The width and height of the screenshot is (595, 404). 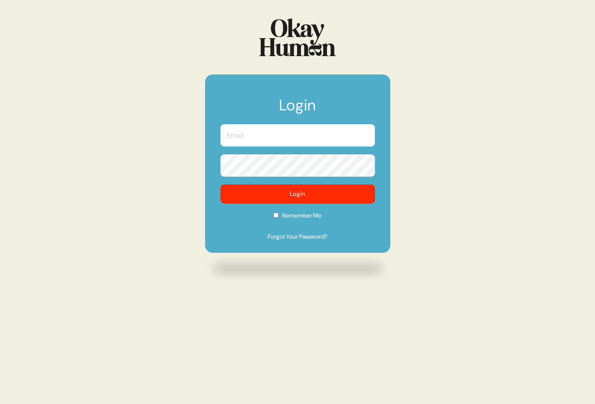 I want to click on a: Forgot Your Password?, so click(x=298, y=237).